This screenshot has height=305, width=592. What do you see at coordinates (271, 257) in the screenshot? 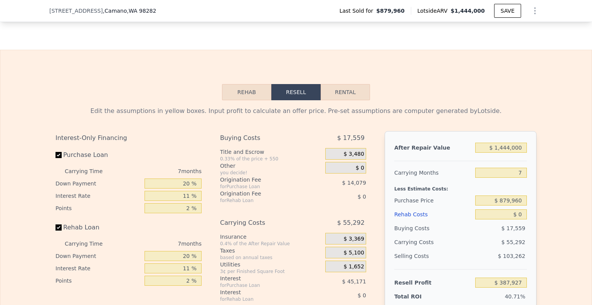
I see `div: based on annual taxes` at bounding box center [271, 257].